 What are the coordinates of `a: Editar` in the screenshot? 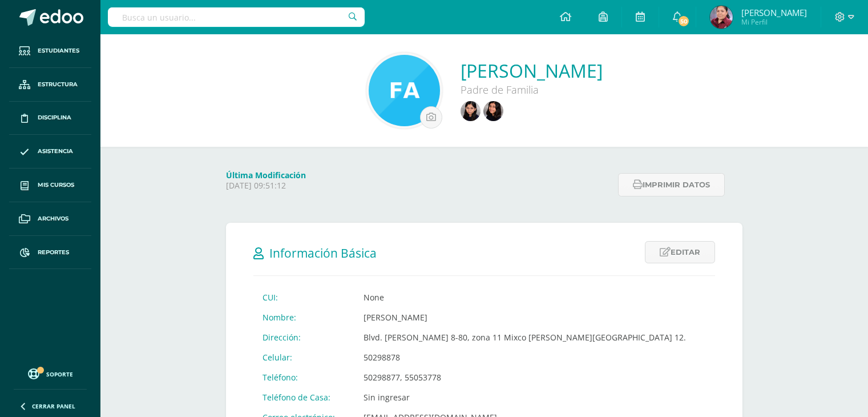 It's located at (679, 252).